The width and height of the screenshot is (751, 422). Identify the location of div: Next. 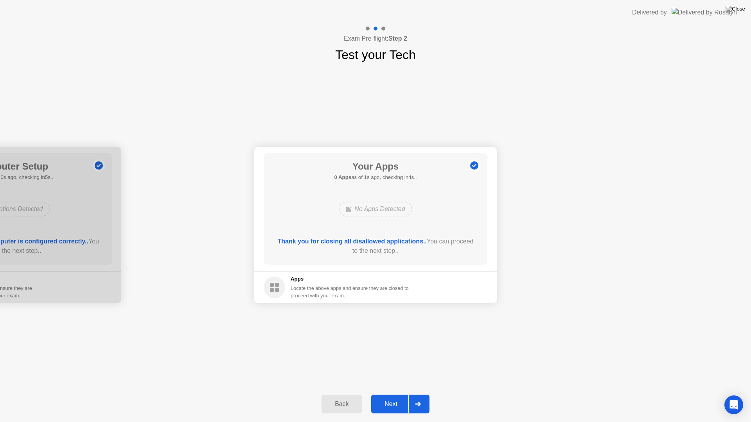
(391, 404).